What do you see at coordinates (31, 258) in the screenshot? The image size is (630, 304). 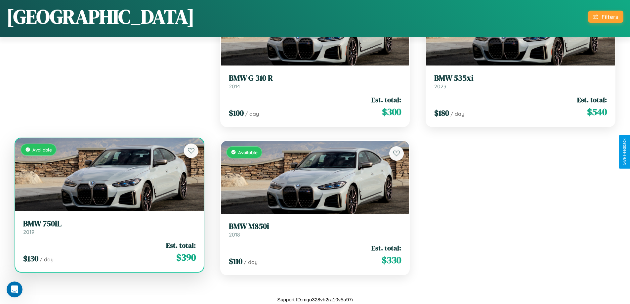 I see `span: $ 130` at bounding box center [31, 258].